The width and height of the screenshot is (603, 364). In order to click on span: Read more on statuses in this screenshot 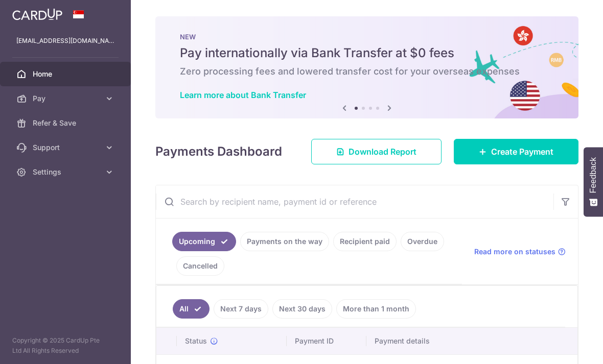, I will do `click(514, 252)`.